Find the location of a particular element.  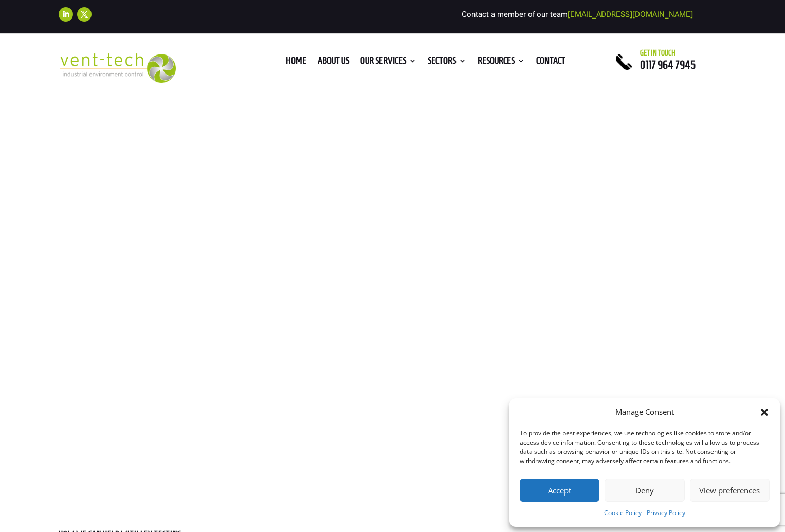

a: Home is located at coordinates (296, 63).